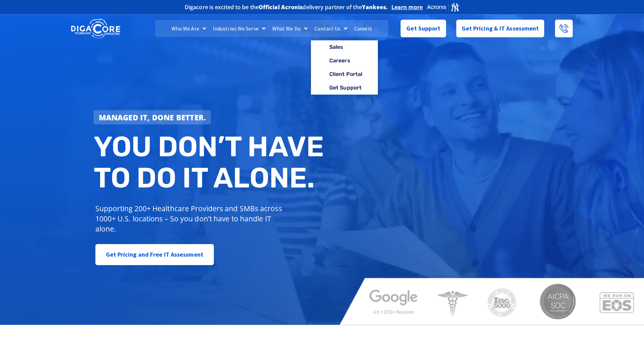  Describe the element at coordinates (281, 7) in the screenshot. I see `b: Official Acronis` at that location.